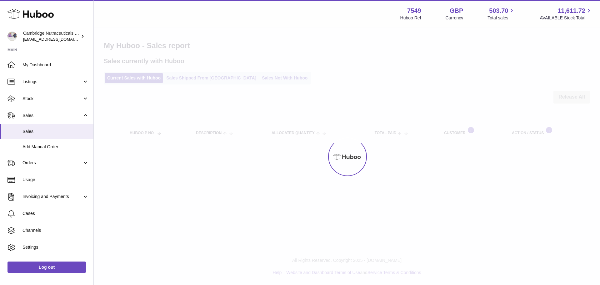  What do you see at coordinates (56, 179) in the screenshot?
I see `span: Usage` at bounding box center [56, 179].